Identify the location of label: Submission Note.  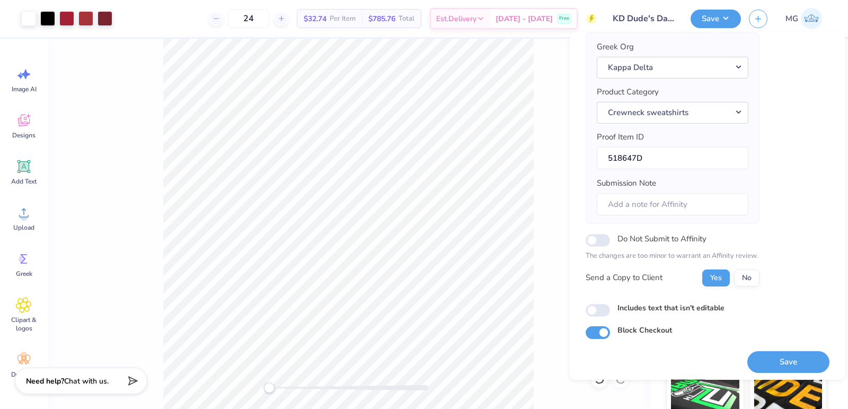
(627, 183).